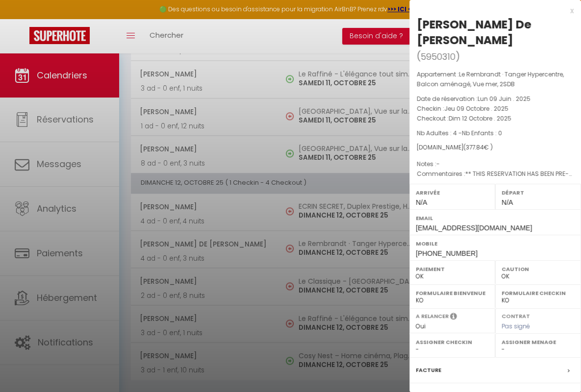  I want to click on label: Assigner Checkin, so click(452, 342).